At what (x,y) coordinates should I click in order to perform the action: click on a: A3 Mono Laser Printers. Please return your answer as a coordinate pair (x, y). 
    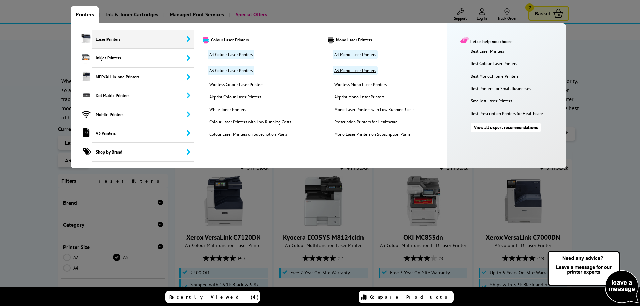
    Looking at the image, I should click on (355, 70).